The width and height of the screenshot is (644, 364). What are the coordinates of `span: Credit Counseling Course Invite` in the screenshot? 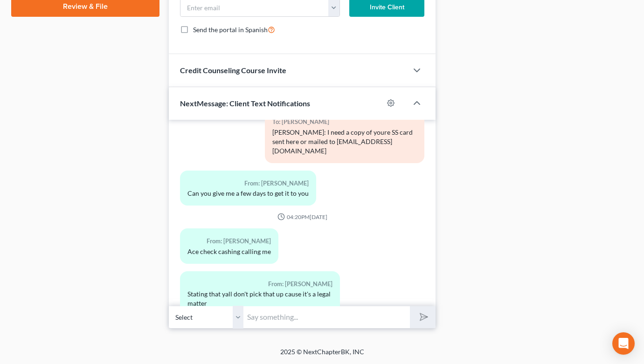 It's located at (233, 70).